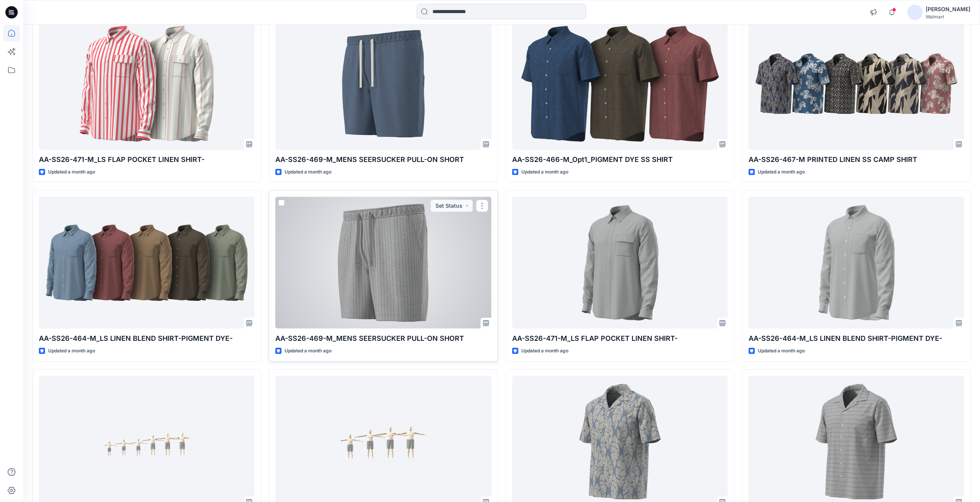  I want to click on a: AA-SS26-467-M PRINTED LINEN SS CAMP SHIRT, so click(857, 84).